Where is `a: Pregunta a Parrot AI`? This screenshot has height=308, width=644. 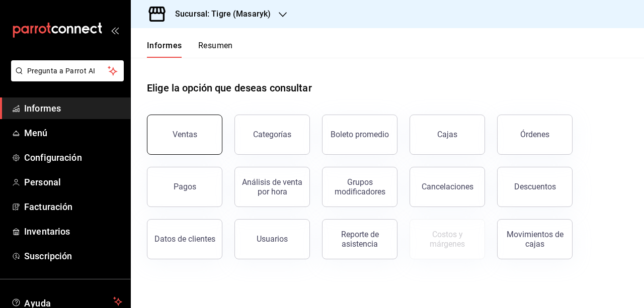 a: Pregunta a Parrot AI is located at coordinates (66, 78).